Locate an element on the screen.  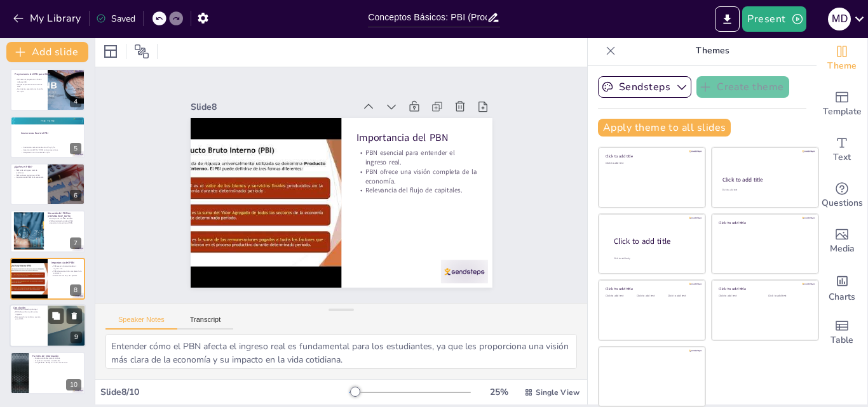
div: Get real-time input from your audience is located at coordinates (841, 196).